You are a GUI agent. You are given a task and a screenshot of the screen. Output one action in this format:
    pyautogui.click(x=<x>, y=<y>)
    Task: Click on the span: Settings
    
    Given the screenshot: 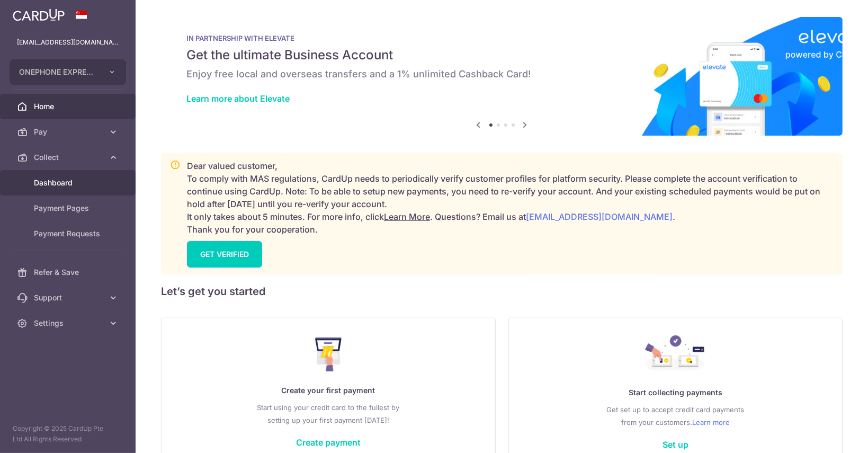 What is the action you would take?
    pyautogui.click(x=69, y=323)
    